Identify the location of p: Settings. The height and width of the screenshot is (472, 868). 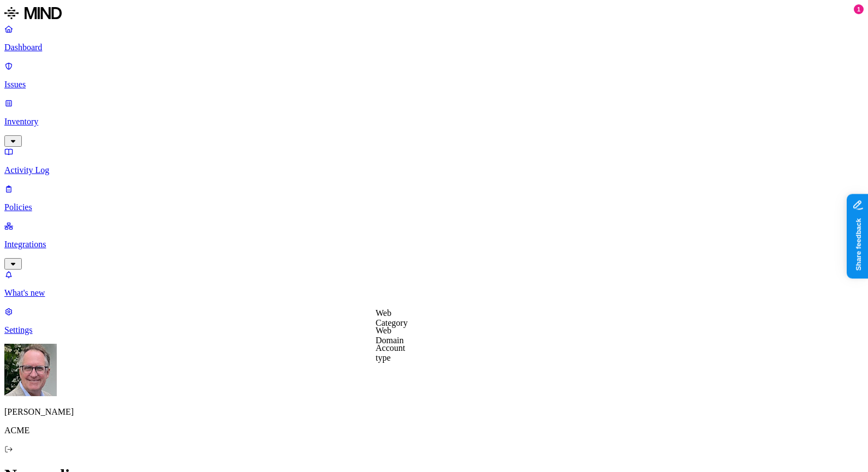
(434, 330).